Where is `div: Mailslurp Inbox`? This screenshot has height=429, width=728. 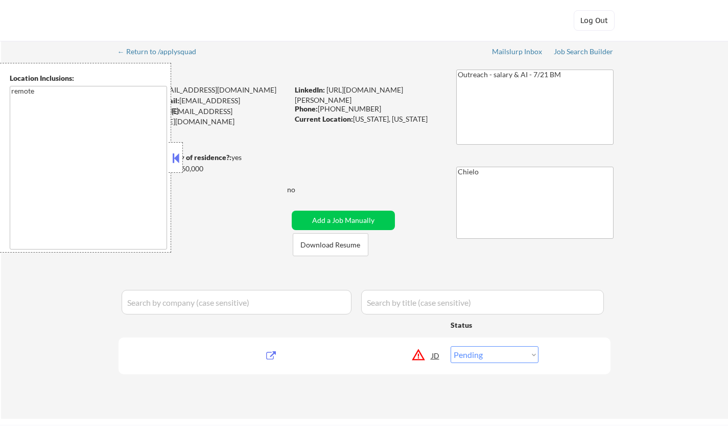 div: Mailslurp Inbox is located at coordinates (518, 52).